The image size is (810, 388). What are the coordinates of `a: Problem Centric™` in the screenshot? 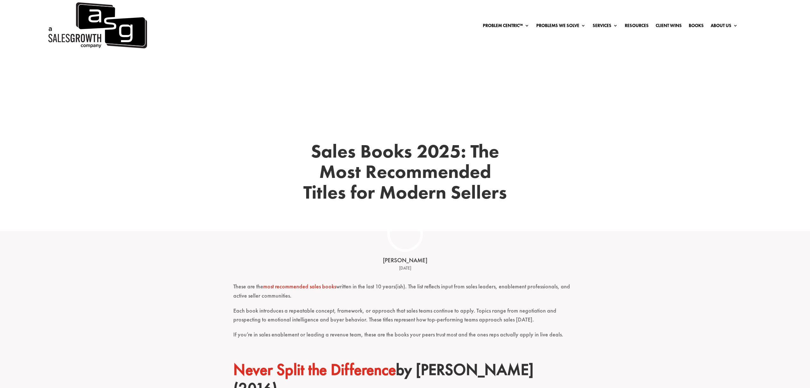 It's located at (506, 27).